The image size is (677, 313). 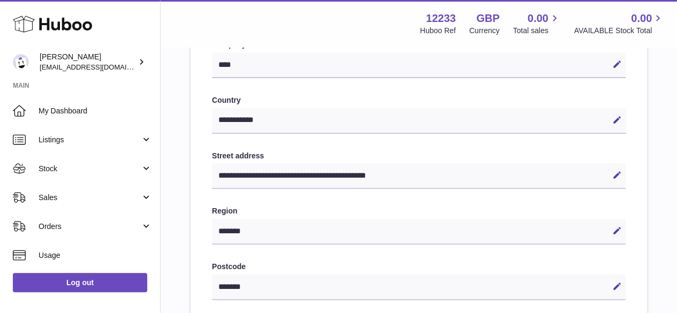 I want to click on span: Usage, so click(x=95, y=255).